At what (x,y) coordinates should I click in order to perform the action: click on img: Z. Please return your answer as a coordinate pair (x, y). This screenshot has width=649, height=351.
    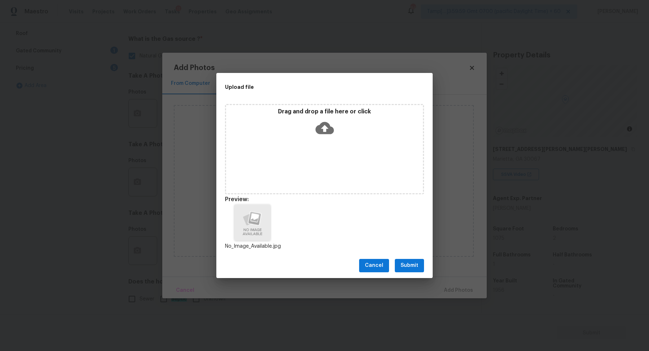
    Looking at the image, I should click on (252, 222).